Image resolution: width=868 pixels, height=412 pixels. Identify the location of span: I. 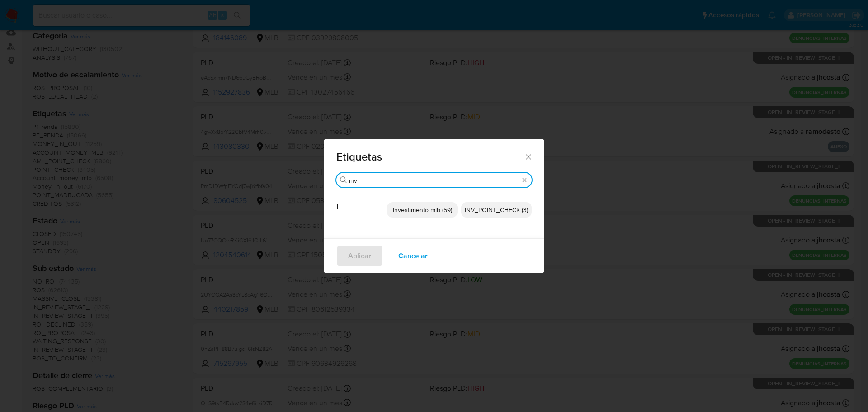
(361, 200).